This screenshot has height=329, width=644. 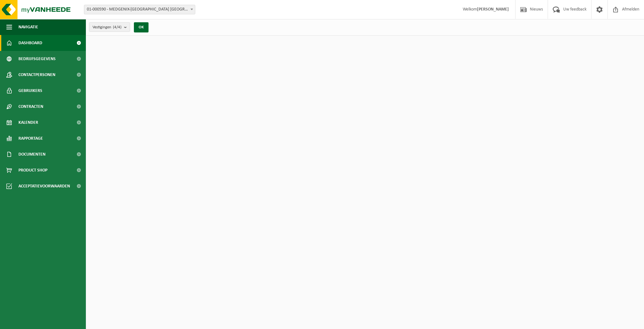 I want to click on span: Contracten, so click(x=31, y=107).